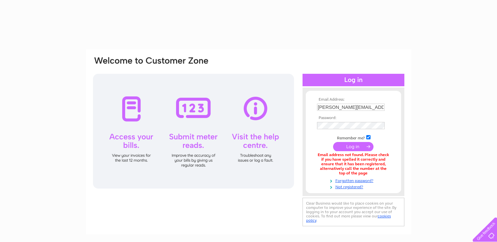 The height and width of the screenshot is (242, 497). What do you see at coordinates (354, 180) in the screenshot?
I see `a: Forgotten password?` at bounding box center [354, 180].